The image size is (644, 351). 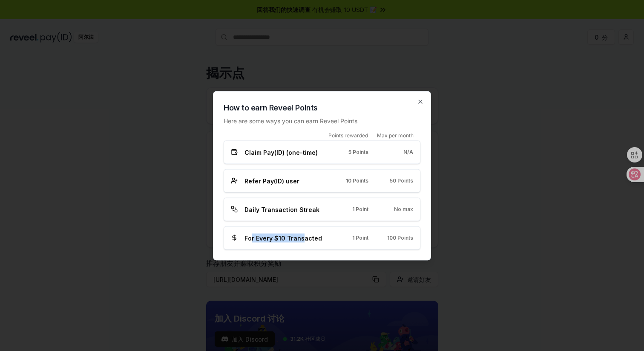 I want to click on span: Refer Pay(ID) user, so click(x=272, y=180).